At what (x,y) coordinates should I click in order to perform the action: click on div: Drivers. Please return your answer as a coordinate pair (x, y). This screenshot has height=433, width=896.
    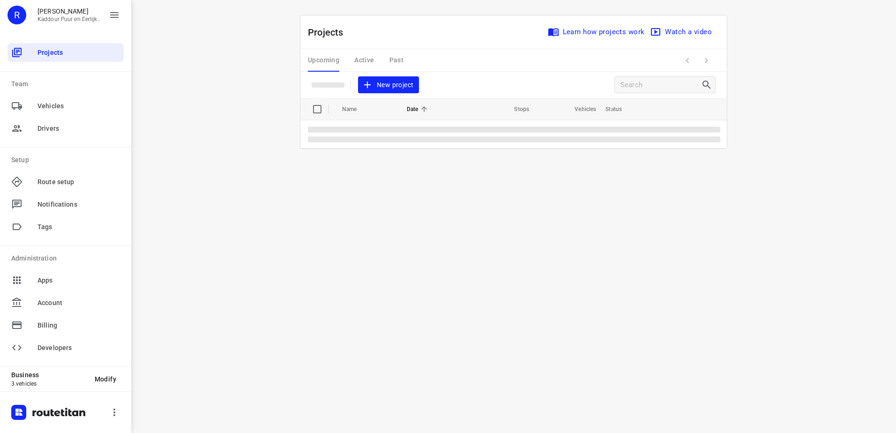
    Looking at the image, I should click on (66, 128).